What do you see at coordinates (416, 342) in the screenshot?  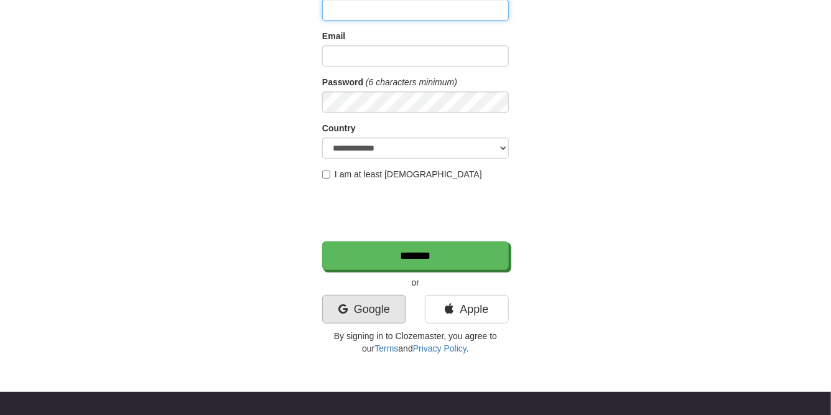 I see `p: By signing in to Clozemaster, you agree to our and .` at bounding box center [416, 342].